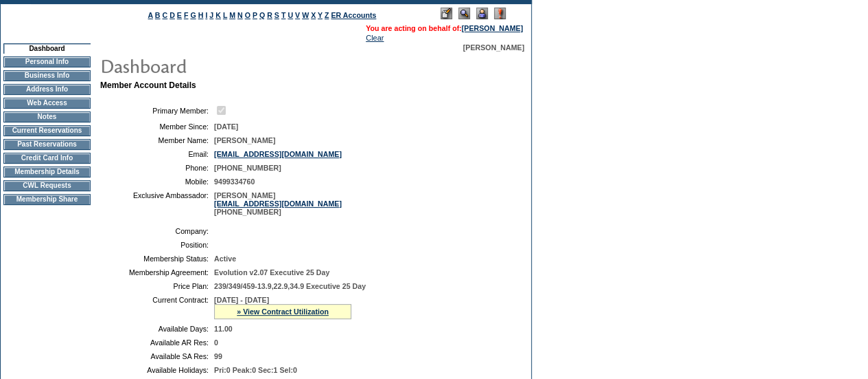 Image resolution: width=868 pixels, height=379 pixels. I want to click on img: View Mode, so click(464, 13).